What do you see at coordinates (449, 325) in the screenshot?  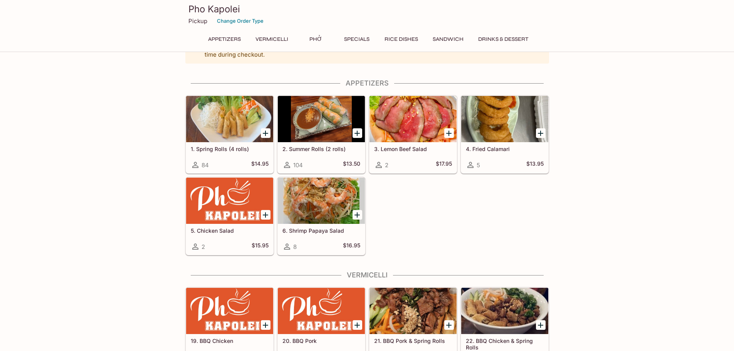 I see `button: Add 21. BBQ Pork & Spring Rolls` at bounding box center [449, 325].